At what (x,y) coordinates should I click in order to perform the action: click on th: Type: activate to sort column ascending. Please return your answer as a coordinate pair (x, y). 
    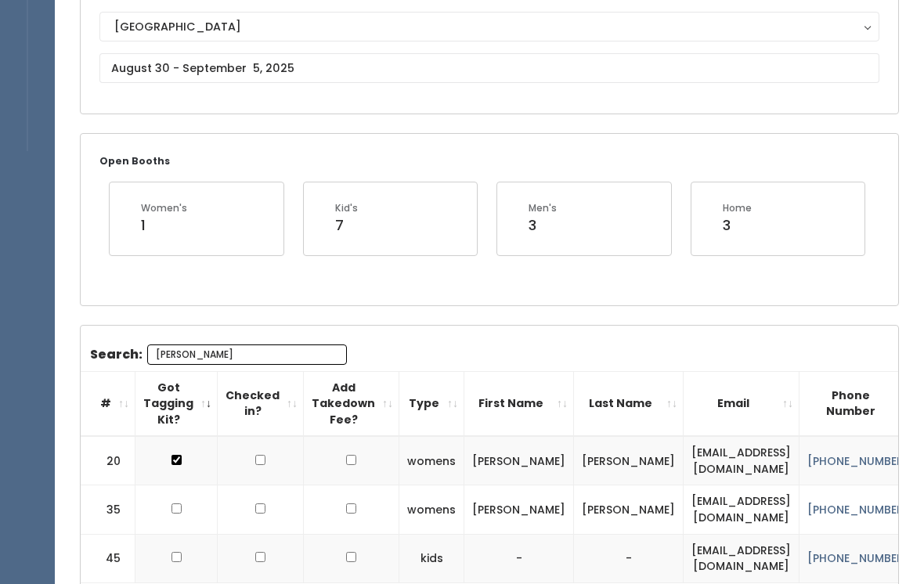
    Looking at the image, I should click on (432, 404).